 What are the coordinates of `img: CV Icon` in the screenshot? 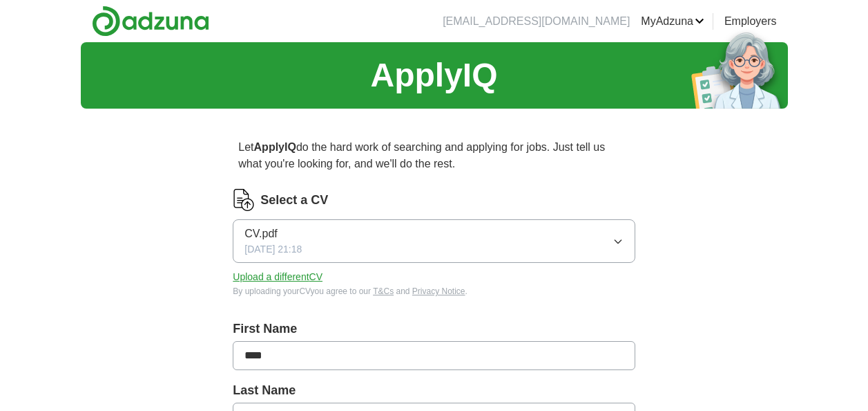 It's located at (244, 200).